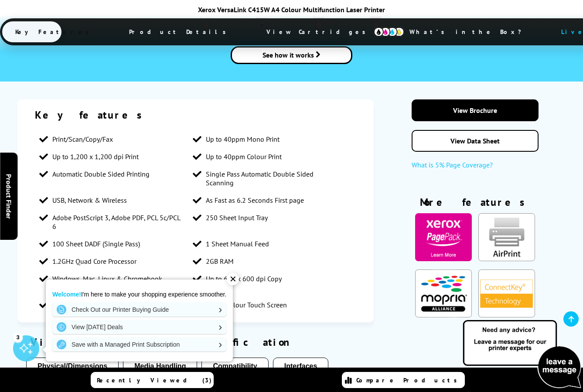 This screenshot has width=583, height=392. I want to click on span: See how it works, so click(288, 55).